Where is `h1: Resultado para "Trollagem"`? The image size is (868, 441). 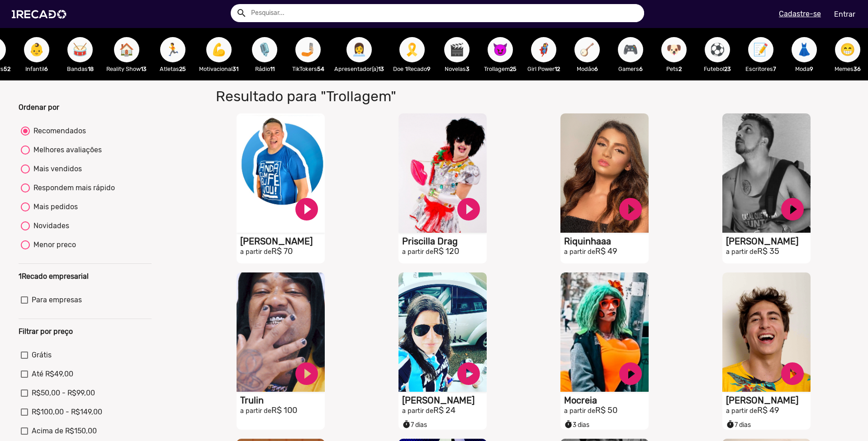
h1: Resultado para "Trollagem" is located at coordinates (418, 96).